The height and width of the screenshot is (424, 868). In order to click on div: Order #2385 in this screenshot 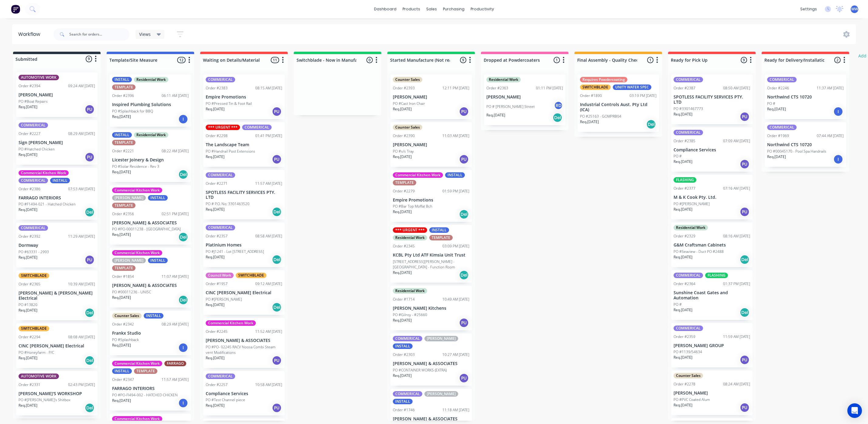, I will do `click(685, 141)`.